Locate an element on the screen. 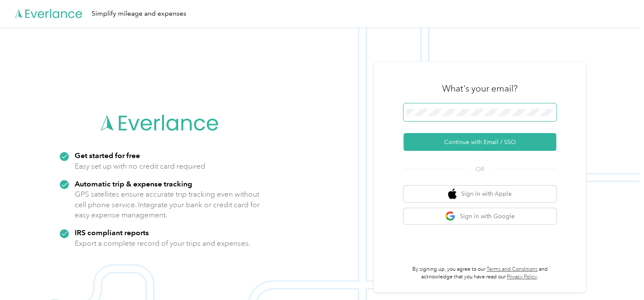 This screenshot has width=644, height=300. button: google logoSign in with Google is located at coordinates (480, 216).